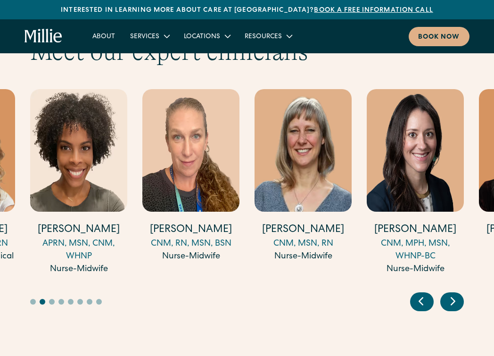 The width and height of the screenshot is (494, 356). What do you see at coordinates (303, 244) in the screenshot?
I see `div: CNM, MSN, RN` at bounding box center [303, 244].